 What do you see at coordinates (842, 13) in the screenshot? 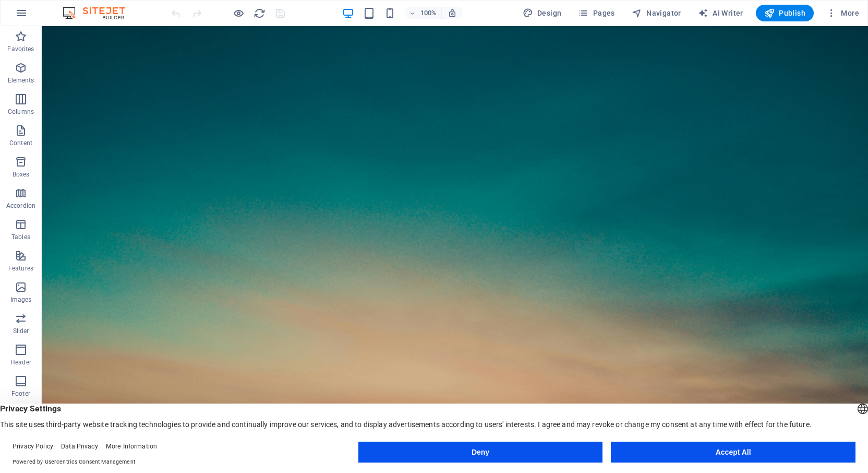
I see `button: More` at bounding box center [842, 13].